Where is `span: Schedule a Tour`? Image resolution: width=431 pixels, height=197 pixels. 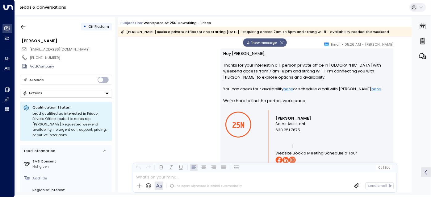 span: Schedule a Tour is located at coordinates (341, 154).